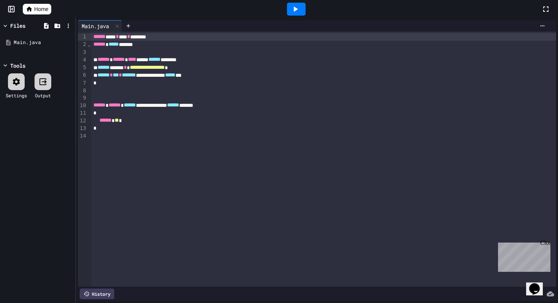  What do you see at coordinates (82, 83) in the screenshot?
I see `div: 7` at bounding box center [82, 83].